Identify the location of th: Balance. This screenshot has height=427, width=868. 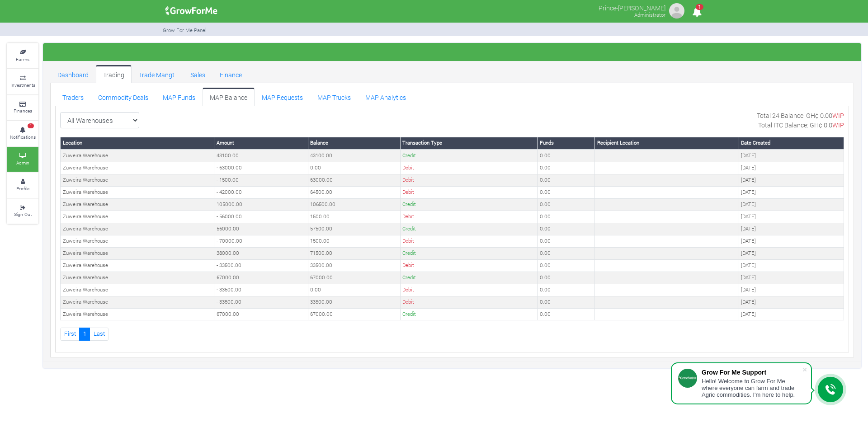
(354, 143).